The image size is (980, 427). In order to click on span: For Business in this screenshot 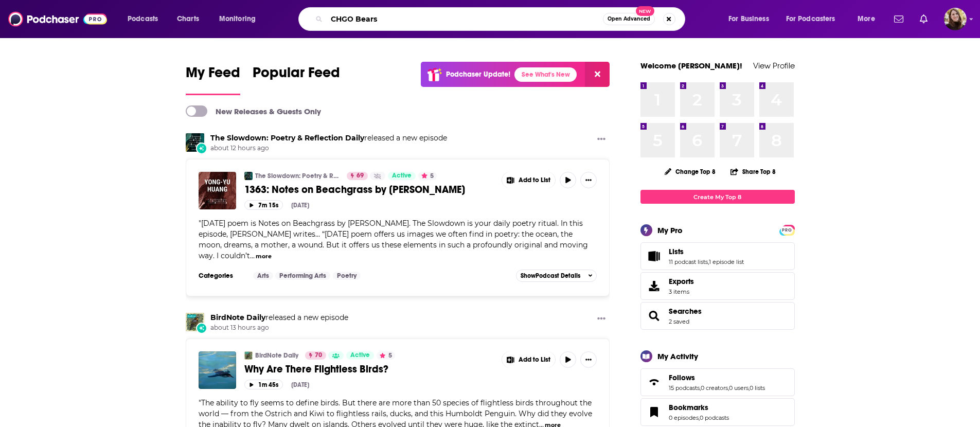, I will do `click(748, 19)`.